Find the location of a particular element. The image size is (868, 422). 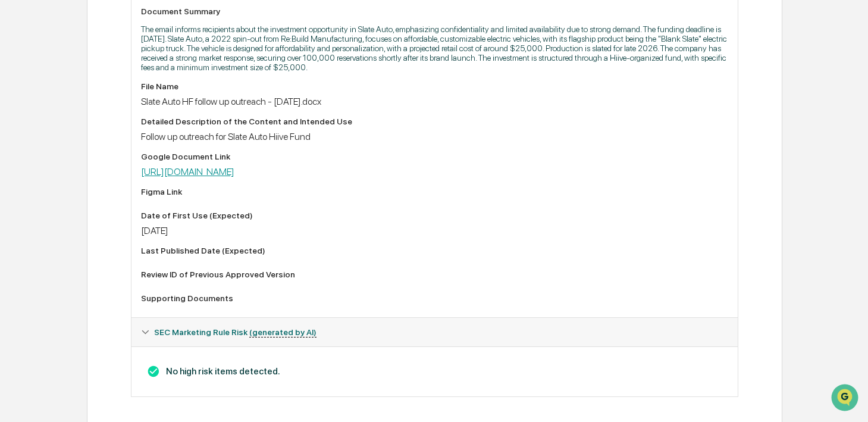

div: Supporting Documents is located at coordinates (434, 298).